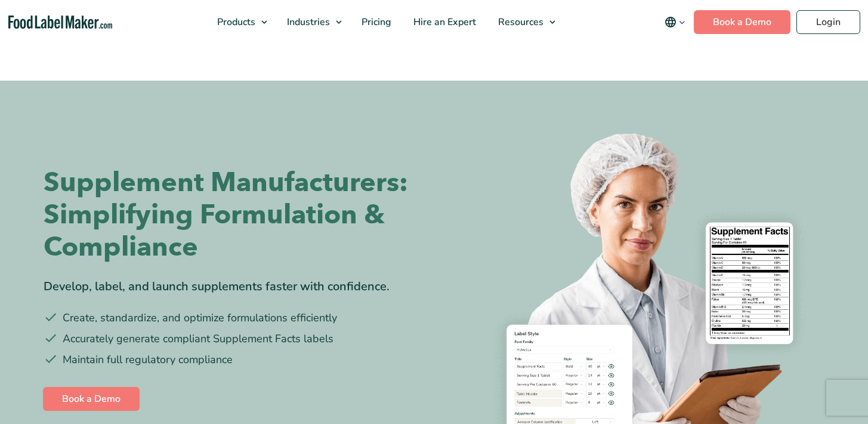 The height and width of the screenshot is (424, 868). What do you see at coordinates (235, 215) in the screenshot?
I see `h1: Supplement Manufacturers: Simplifying Formulation & Compliance` at bounding box center [235, 215].